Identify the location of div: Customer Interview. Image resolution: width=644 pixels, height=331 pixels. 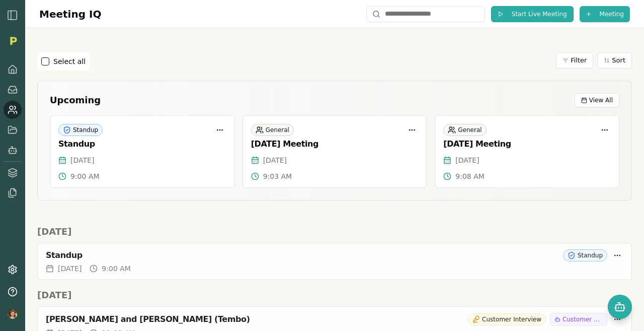
(507, 320).